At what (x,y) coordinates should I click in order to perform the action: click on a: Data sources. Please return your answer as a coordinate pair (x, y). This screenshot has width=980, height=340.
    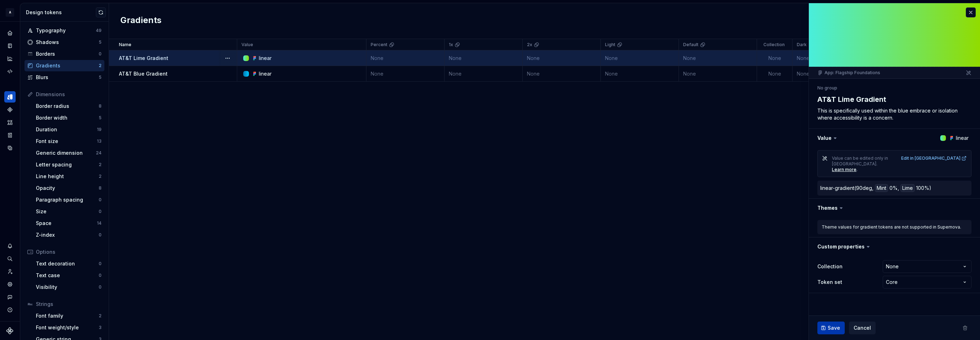
    Looking at the image, I should click on (10, 148).